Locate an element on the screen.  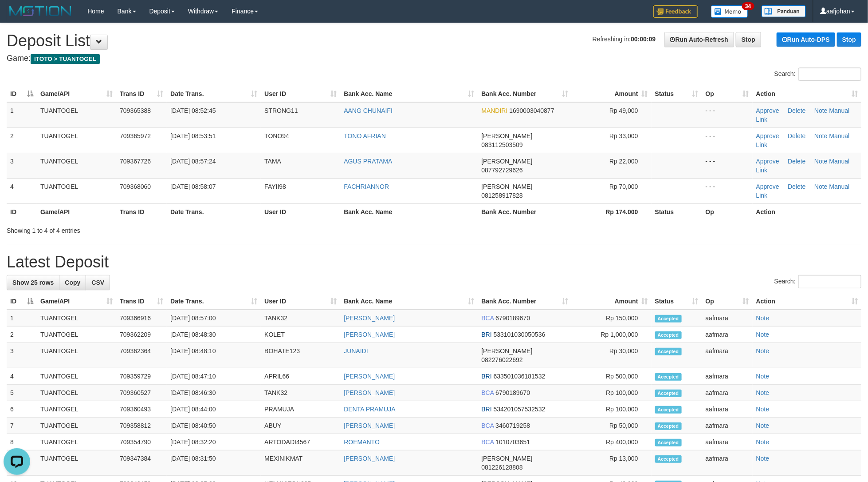
th: Game/API: activate to sort column ascending is located at coordinates (76, 301).